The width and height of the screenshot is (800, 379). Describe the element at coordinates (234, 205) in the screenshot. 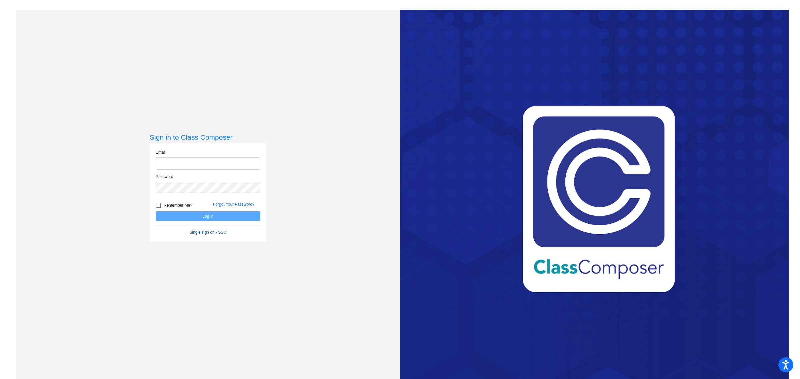

I see `a: Forgot Your Password?` at that location.